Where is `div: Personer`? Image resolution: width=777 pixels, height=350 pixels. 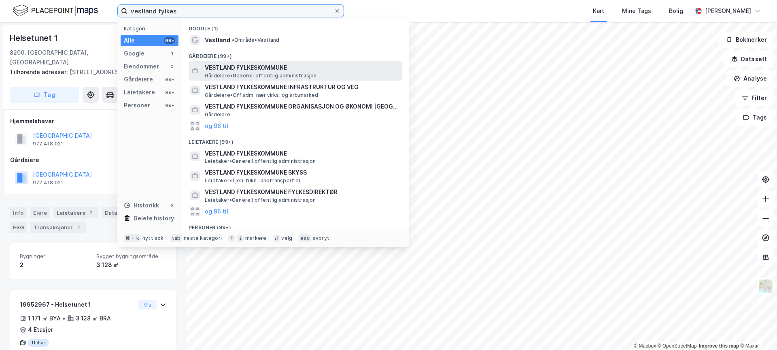
div: Personer is located at coordinates (137, 105).